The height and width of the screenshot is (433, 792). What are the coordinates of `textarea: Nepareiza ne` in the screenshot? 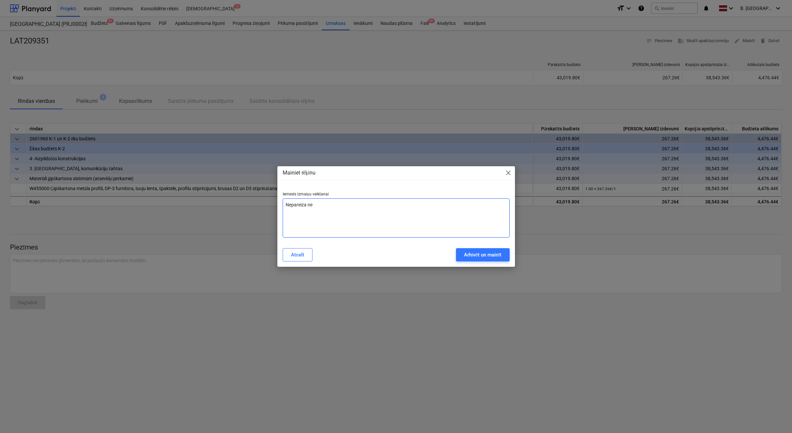 It's located at (396, 218).